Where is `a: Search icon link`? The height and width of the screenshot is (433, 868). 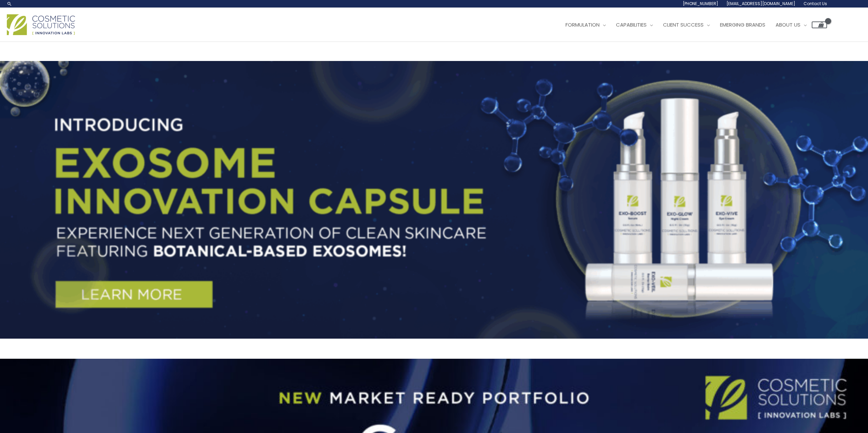 a: Search icon link is located at coordinates (10, 4).